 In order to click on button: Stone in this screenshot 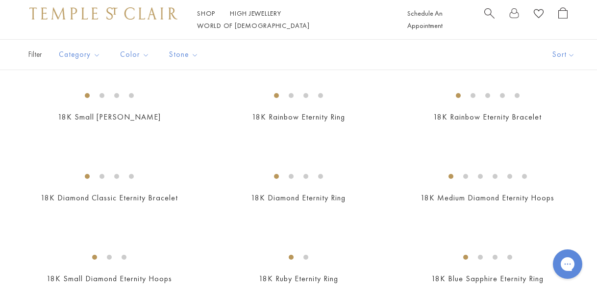, I will do `click(184, 54)`.